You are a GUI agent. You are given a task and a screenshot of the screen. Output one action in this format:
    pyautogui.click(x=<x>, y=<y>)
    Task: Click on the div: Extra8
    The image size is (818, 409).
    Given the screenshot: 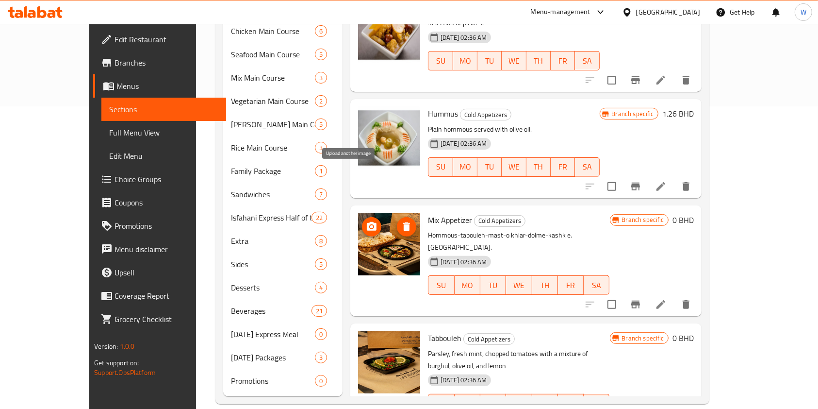 What is the action you would take?
    pyautogui.click(x=283, y=241)
    